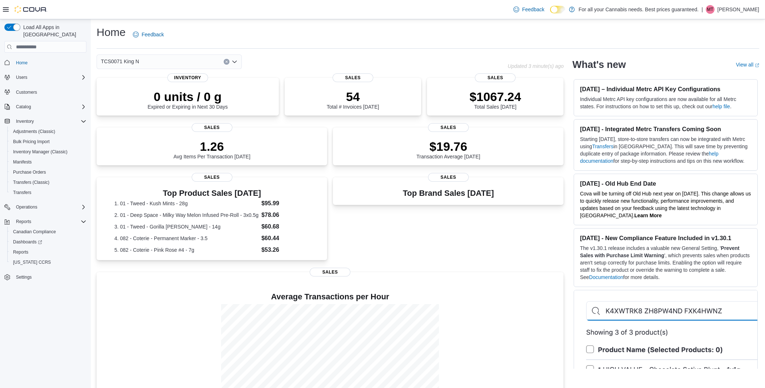 The height and width of the screenshot is (388, 765). I want to click on p: 1.26, so click(212, 146).